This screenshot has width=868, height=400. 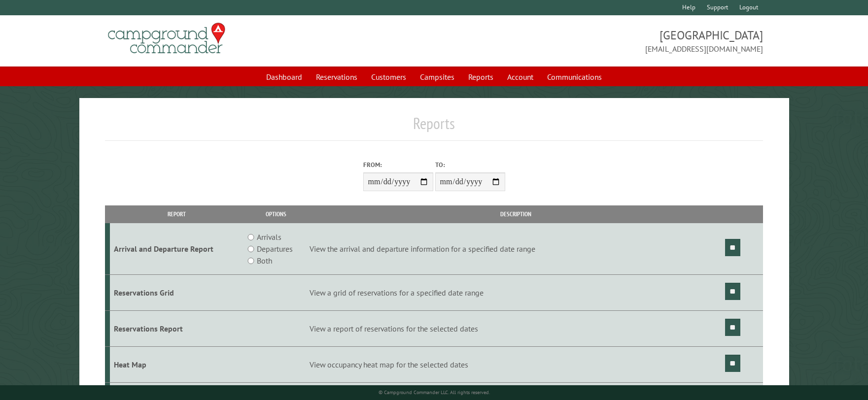 I want to click on a: Account, so click(x=520, y=77).